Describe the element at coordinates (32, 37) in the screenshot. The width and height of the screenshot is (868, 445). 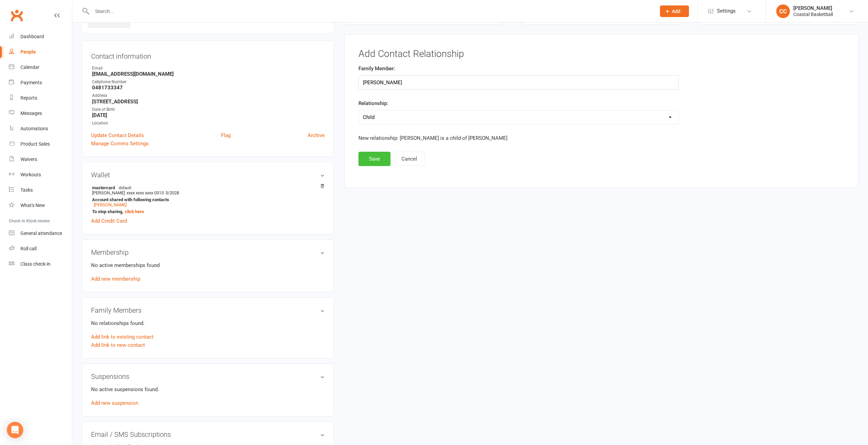
I see `div: Dashboard` at that location.